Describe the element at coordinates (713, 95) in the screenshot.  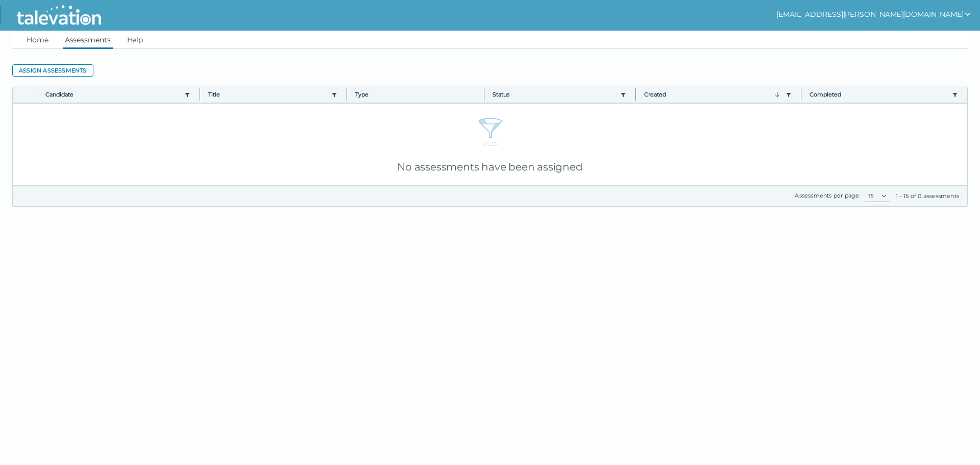
I see `button: Created` at that location.